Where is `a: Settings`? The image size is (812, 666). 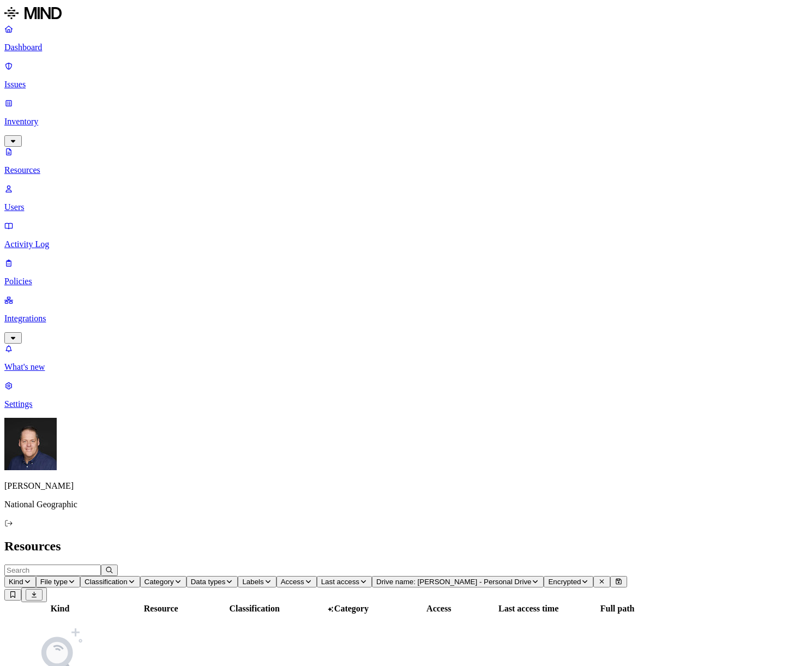
a: Settings is located at coordinates (406, 395).